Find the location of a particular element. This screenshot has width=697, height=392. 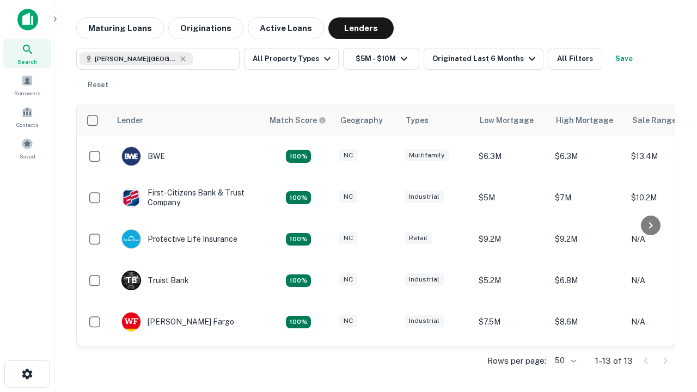

div: Contacts is located at coordinates (27, 117).